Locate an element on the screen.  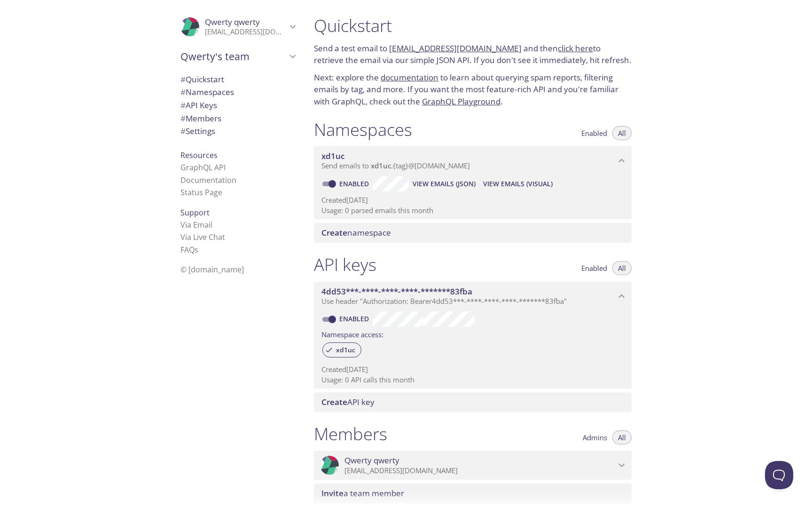
p: Usage: 0 API calls this month is located at coordinates (473, 379).